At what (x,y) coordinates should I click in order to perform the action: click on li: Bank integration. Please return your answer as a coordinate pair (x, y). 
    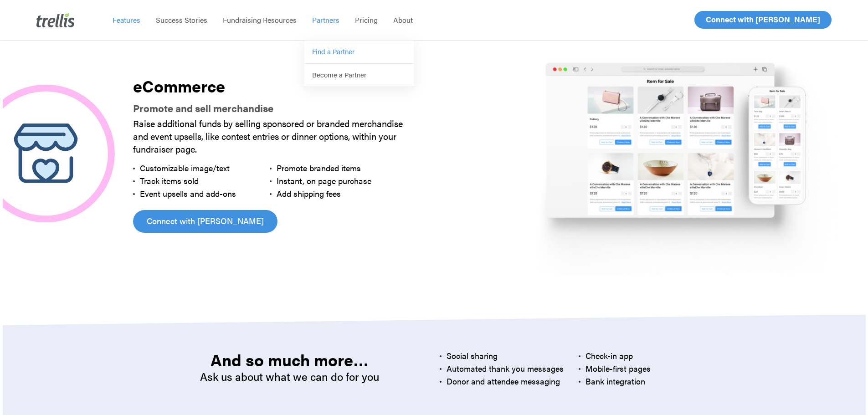
    Looking at the image, I should click on (648, 381).